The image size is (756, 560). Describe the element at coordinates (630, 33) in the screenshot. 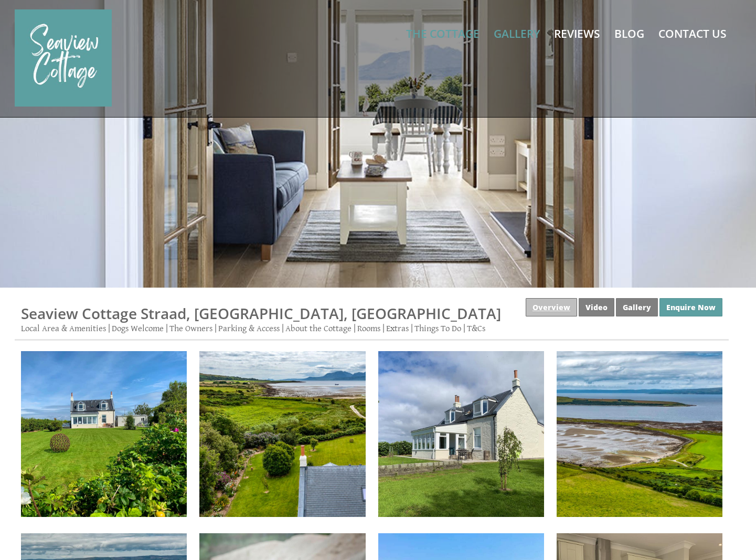

I see `a: Blog` at that location.